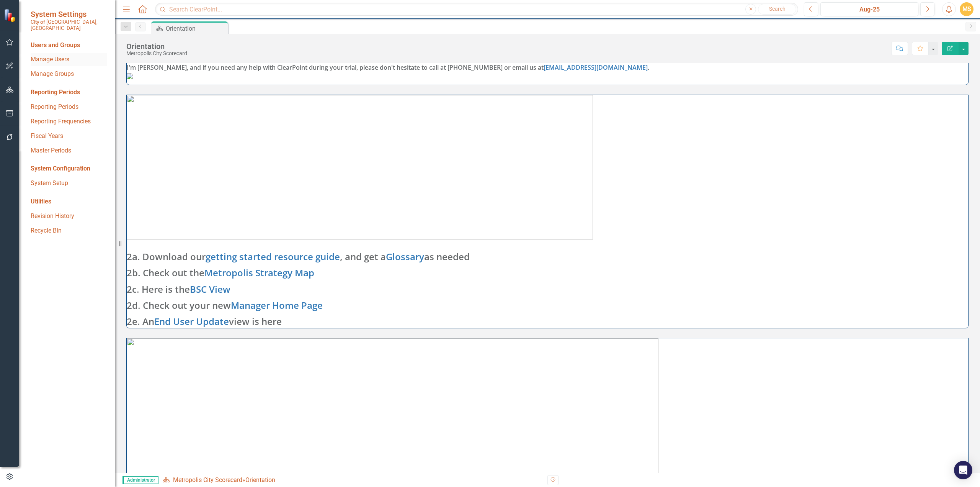 The width and height of the screenshot is (980, 487). Describe the element at coordinates (298, 256) in the screenshot. I see `strong: 2a. Download our , and get a as needed` at that location.